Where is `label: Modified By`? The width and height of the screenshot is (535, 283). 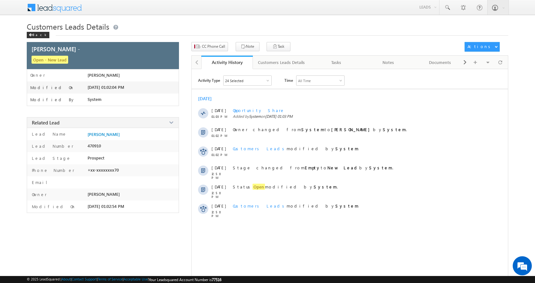
label: Modified By is located at coordinates (53, 100).